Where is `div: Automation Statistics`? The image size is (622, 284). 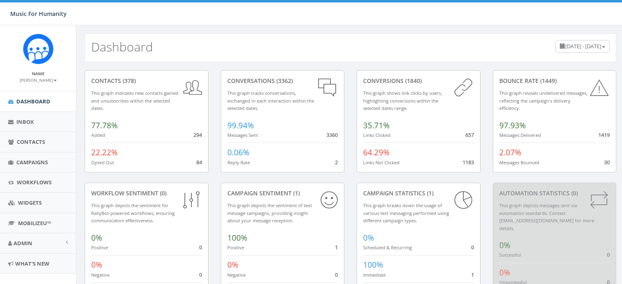
div: Automation Statistics is located at coordinates (554, 193).